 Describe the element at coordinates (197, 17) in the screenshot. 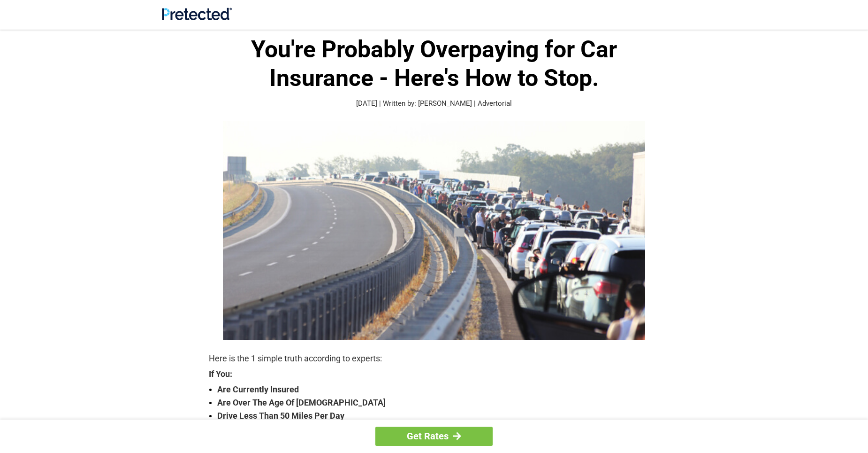

I see `a: Site Logo` at that location.